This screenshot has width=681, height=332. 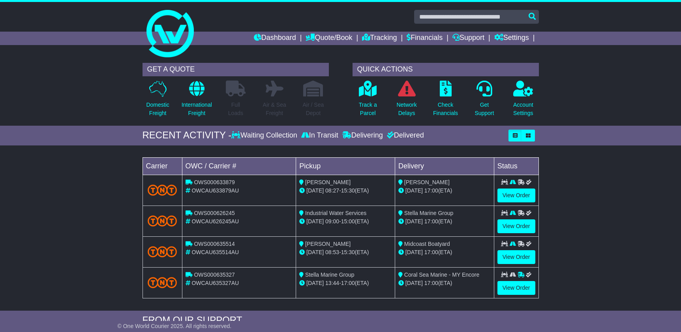 What do you see at coordinates (523, 109) in the screenshot?
I see `p: Account Settings` at bounding box center [523, 109].